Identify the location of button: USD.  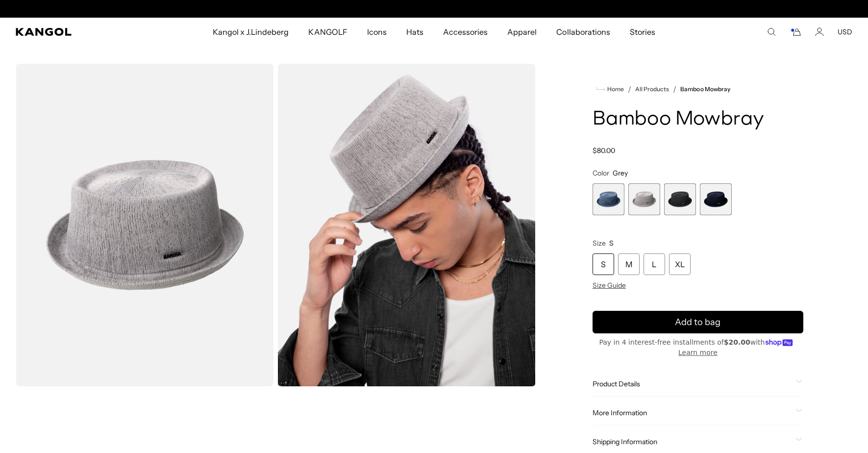
(845, 32).